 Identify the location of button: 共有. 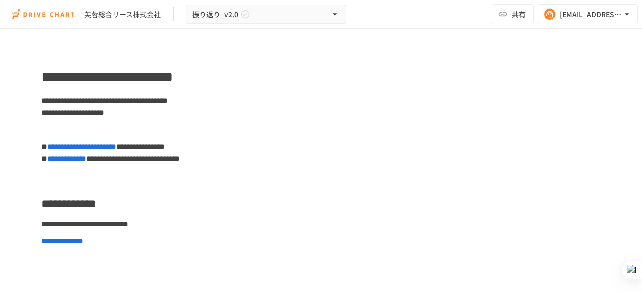
(513, 14).